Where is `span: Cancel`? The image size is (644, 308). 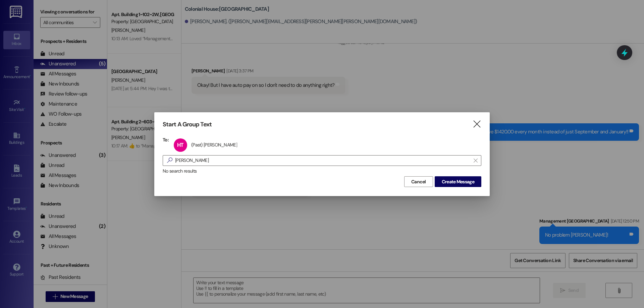
span: Cancel is located at coordinates (418, 181).